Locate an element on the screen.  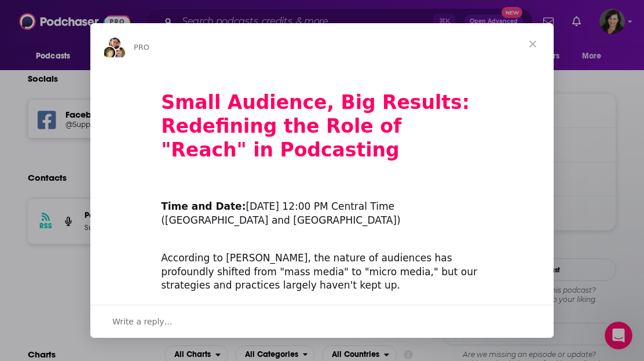
b: Small Audience, Big Results: Redefining the Role of "Reach" in Podcasting is located at coordinates (315, 126).